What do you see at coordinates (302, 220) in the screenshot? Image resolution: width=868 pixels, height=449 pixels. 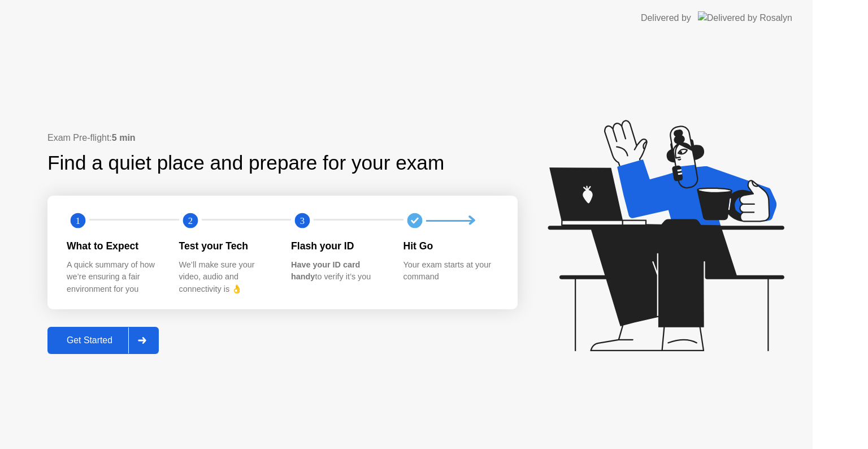 I see `text: 3` at bounding box center [302, 220].